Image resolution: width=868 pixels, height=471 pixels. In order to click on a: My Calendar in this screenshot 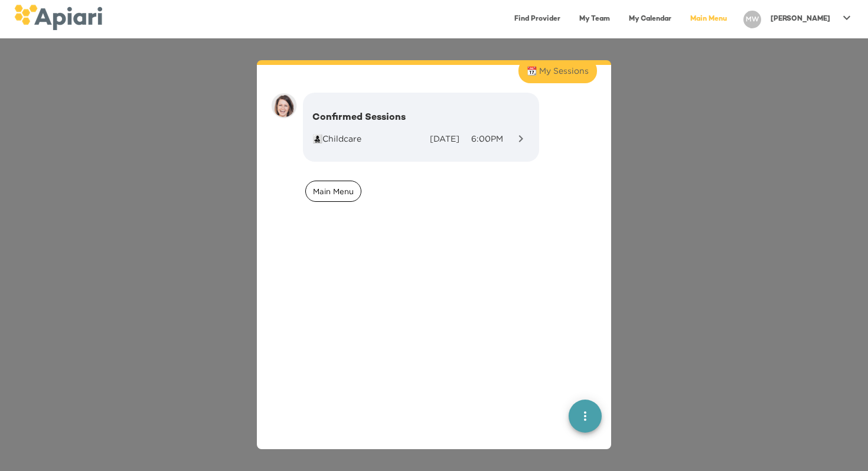, I will do `click(650, 19)`.